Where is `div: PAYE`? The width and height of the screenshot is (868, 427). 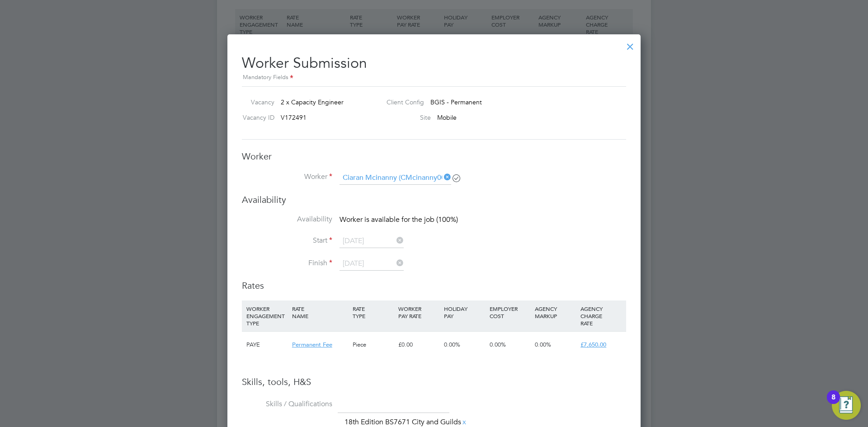 div: PAYE is located at coordinates (267, 344).